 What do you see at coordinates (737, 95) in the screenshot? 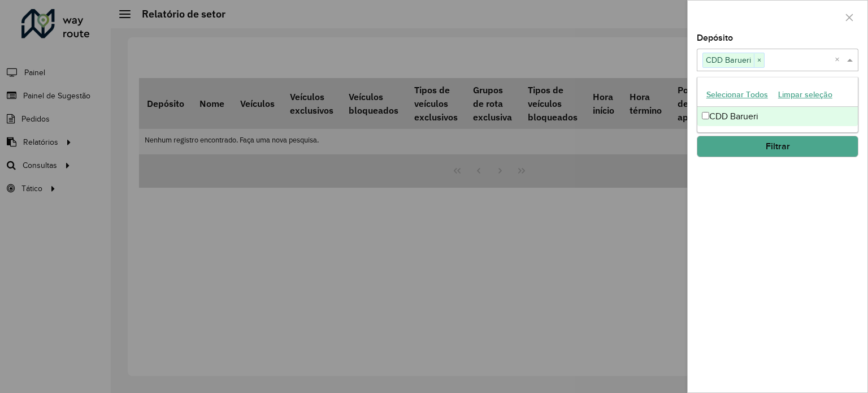
I see `button: Selecionar Todos` at bounding box center [737, 95].